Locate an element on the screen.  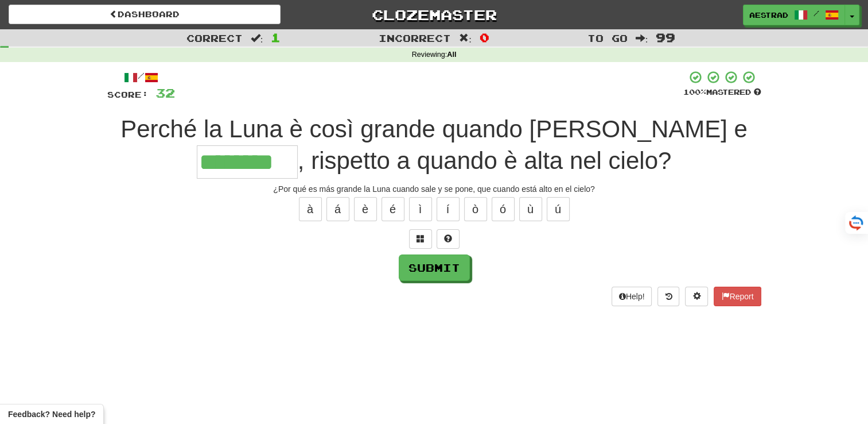
div: ¿Por qué es más grande la Luna cuando sale y se pone, que cuando está alto en el cielo? is located at coordinates (434, 189).